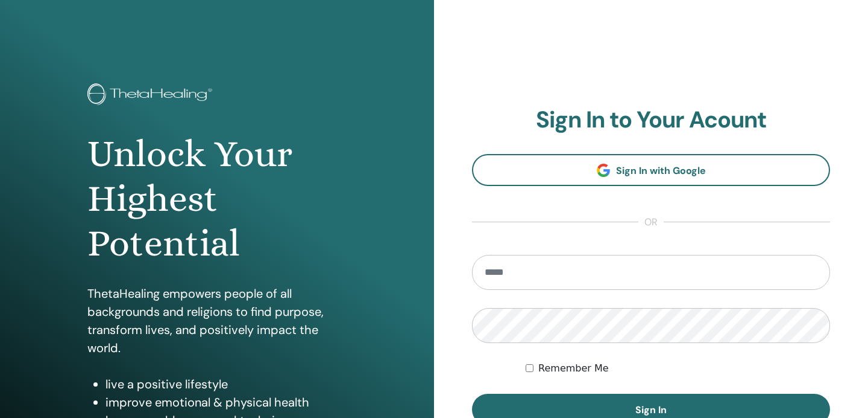 The height and width of the screenshot is (418, 868). I want to click on span: Sign In with Google, so click(661, 170).